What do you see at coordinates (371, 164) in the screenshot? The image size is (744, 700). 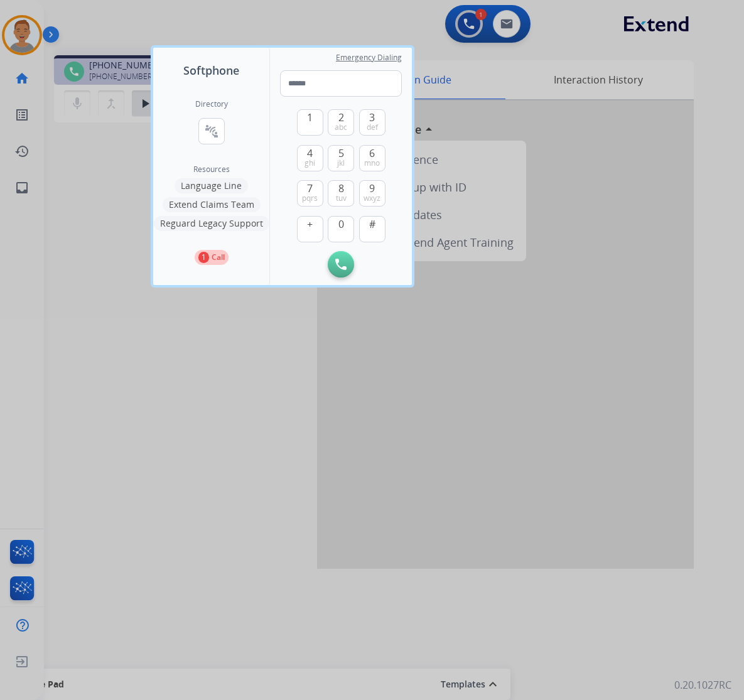 I see `span: mno` at bounding box center [371, 164].